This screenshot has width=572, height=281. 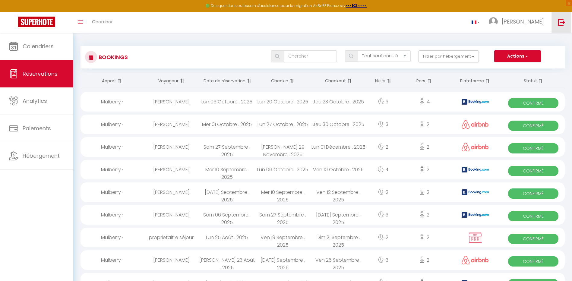 What do you see at coordinates (35, 101) in the screenshot?
I see `span: Analytics` at bounding box center [35, 101].